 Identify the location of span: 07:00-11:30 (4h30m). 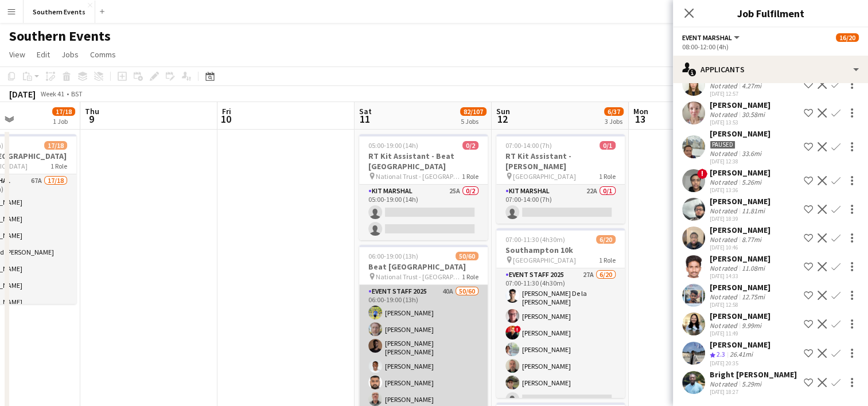
(535, 239).